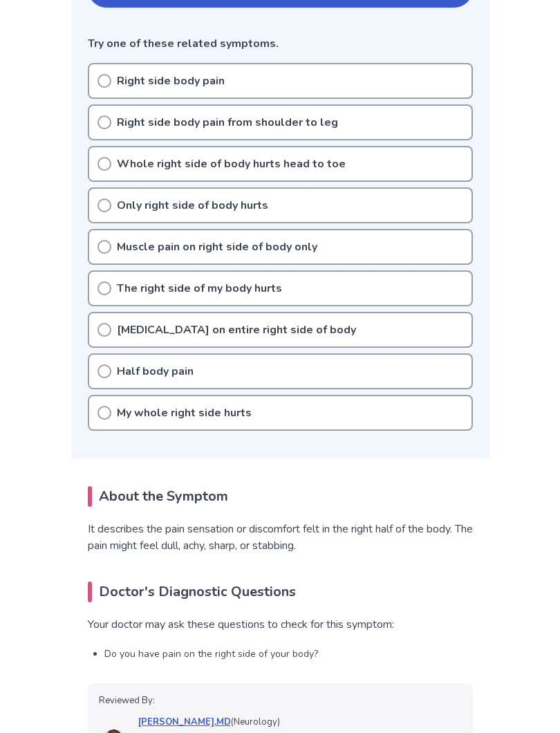  What do you see at coordinates (280, 592) in the screenshot?
I see `h2: Doctor's Diagnostic Questions` at bounding box center [280, 592].